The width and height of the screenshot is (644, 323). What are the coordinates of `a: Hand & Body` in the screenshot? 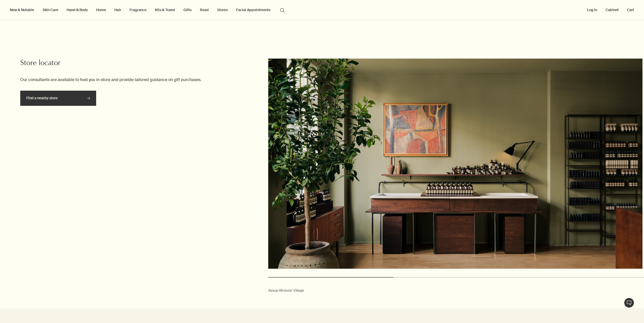 It's located at (77, 10).